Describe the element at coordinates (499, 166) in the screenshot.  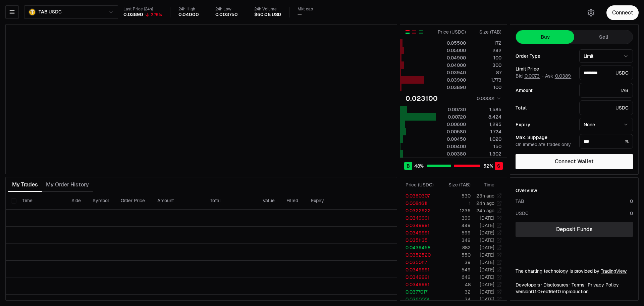
I see `span: S` at that location.